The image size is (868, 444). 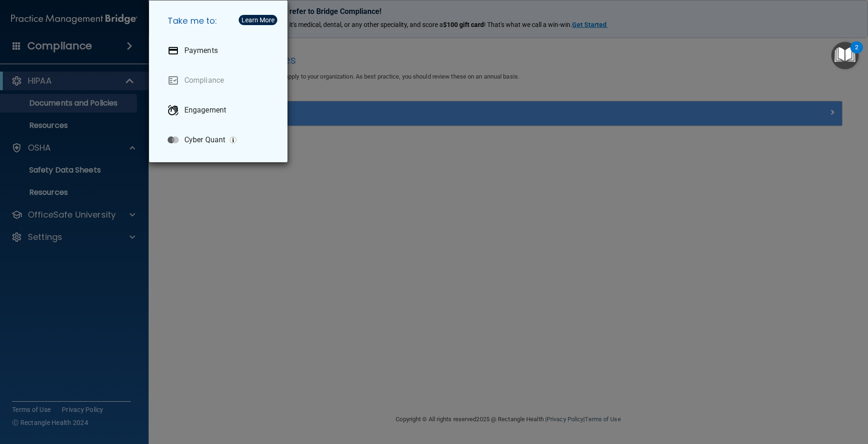 I want to click on p: Engagement, so click(x=205, y=110).